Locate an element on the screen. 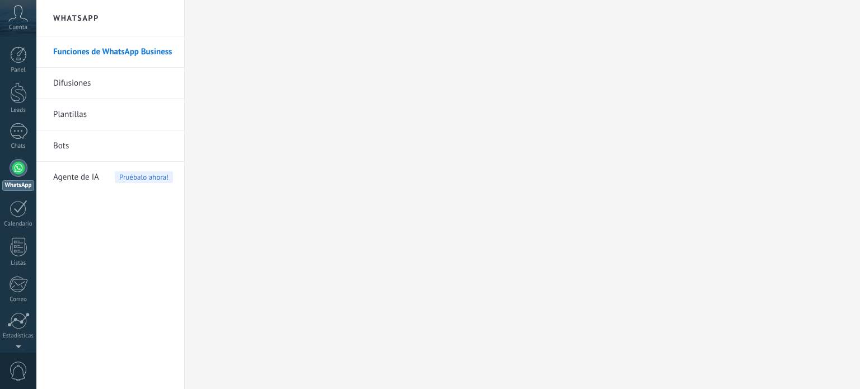 The image size is (860, 389). span: Cuenta is located at coordinates (18, 27).